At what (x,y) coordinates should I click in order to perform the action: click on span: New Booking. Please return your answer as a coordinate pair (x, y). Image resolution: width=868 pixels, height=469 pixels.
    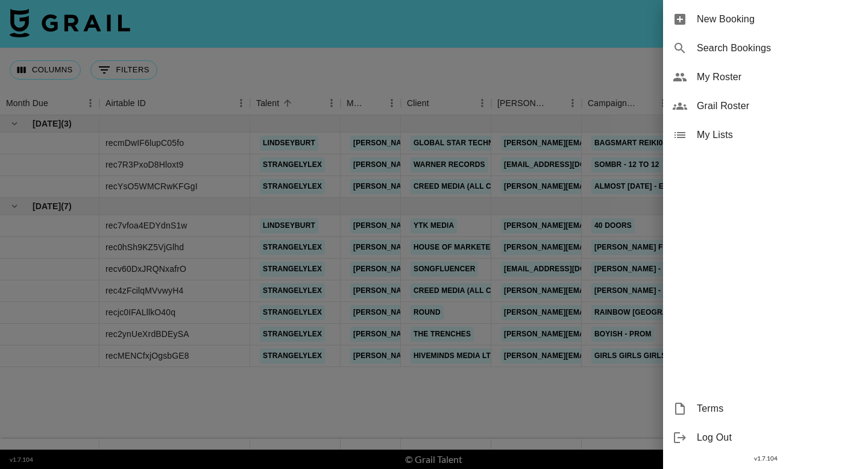
    Looking at the image, I should click on (778, 19).